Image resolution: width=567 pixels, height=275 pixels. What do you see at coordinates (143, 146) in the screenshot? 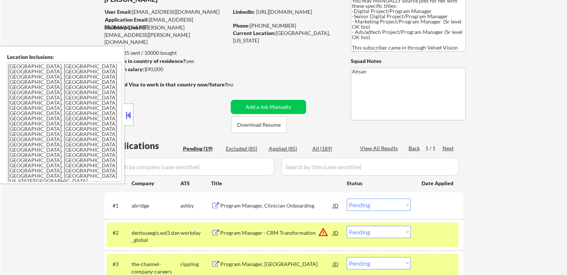
I see `div: Applications` at bounding box center [143, 146].